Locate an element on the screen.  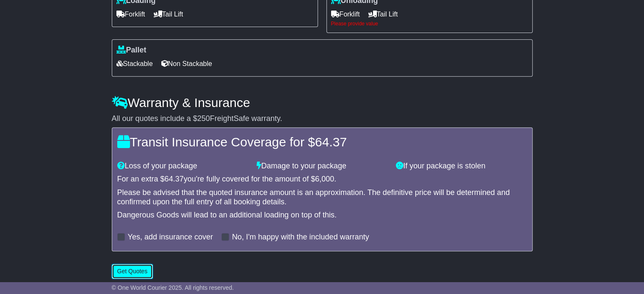
label: No, I'm happy with the included warranty is located at coordinates (301, 237).